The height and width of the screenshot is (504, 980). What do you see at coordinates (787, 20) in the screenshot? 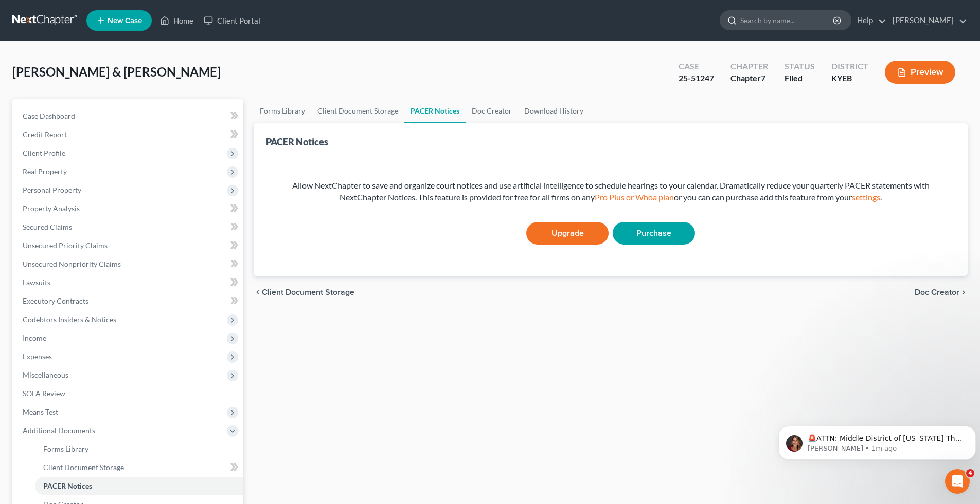
I see `input: Search by name...` at bounding box center [787, 20].